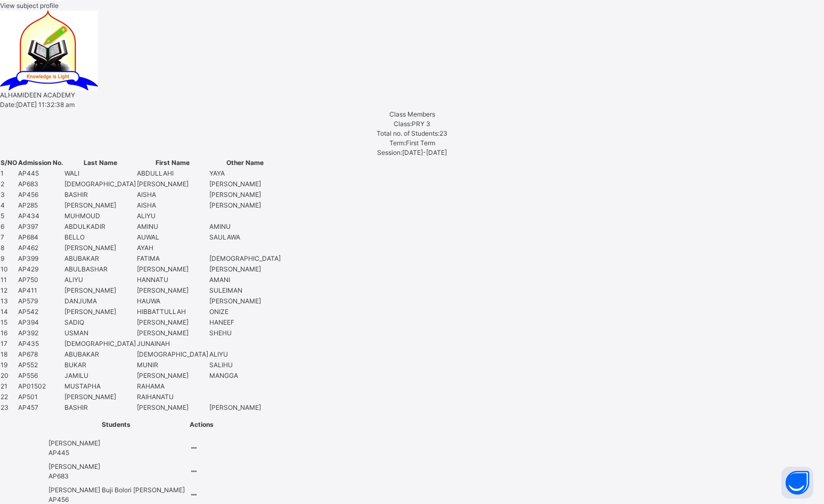 The height and width of the screenshot is (504, 824). Describe the element at coordinates (41, 354) in the screenshot. I see `td: AP678` at that location.